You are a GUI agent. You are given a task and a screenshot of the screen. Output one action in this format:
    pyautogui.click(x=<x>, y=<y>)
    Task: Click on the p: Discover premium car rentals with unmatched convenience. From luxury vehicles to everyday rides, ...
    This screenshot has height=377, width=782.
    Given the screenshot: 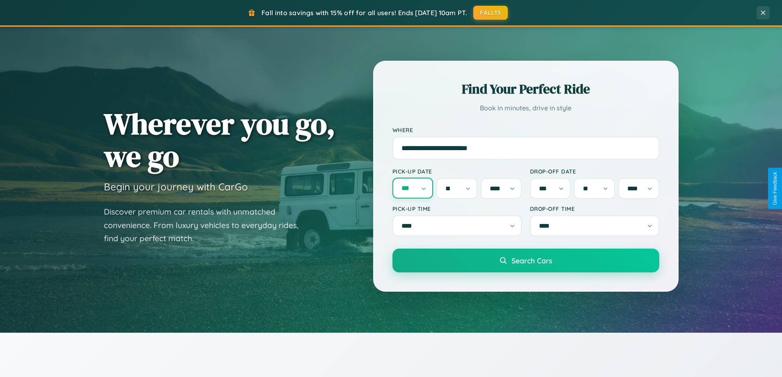 What is the action you would take?
    pyautogui.click(x=206, y=225)
    